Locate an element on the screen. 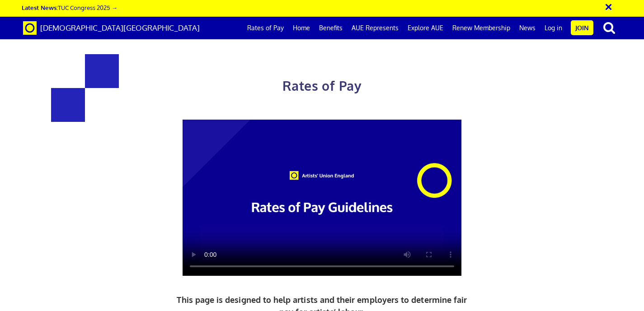 This screenshot has width=644, height=311. a: Benefits is located at coordinates (331, 28).